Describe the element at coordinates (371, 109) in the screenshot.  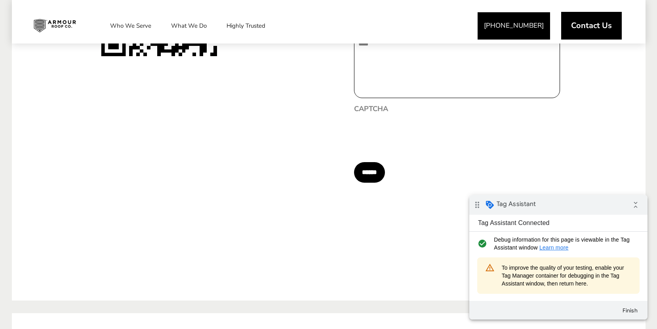
I see `label: CAPTCHA` at that location.